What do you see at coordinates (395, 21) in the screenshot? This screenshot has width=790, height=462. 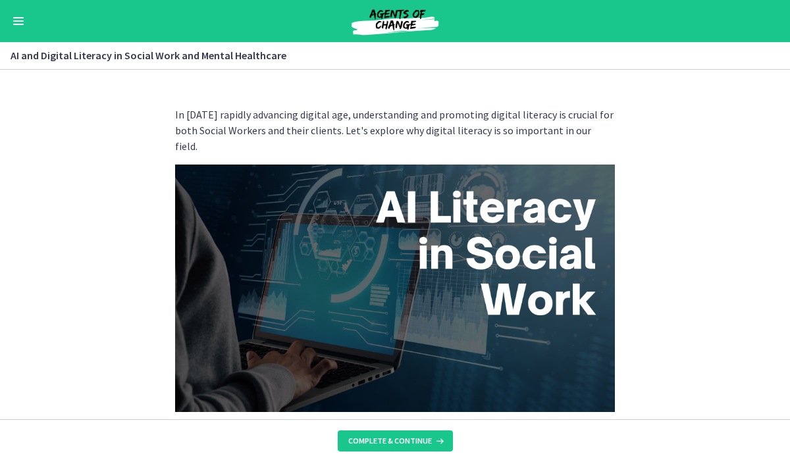 I see `img: Agents of Change` at bounding box center [395, 21].